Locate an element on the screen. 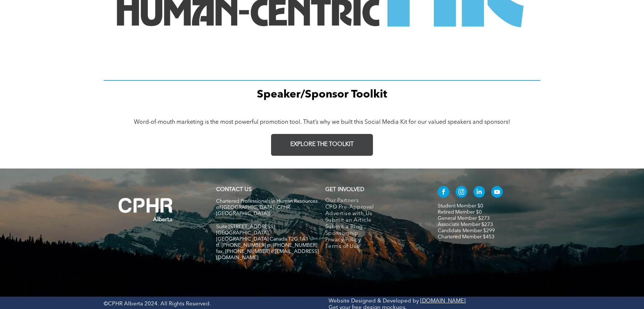 The height and width of the screenshot is (309, 644). a: CONTACT US is located at coordinates (234, 189).